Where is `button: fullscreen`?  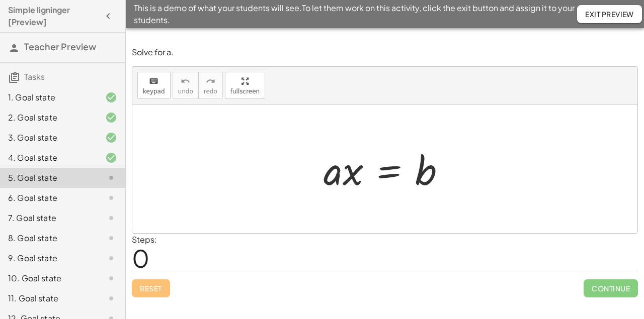 button: fullscreen is located at coordinates (245, 85).